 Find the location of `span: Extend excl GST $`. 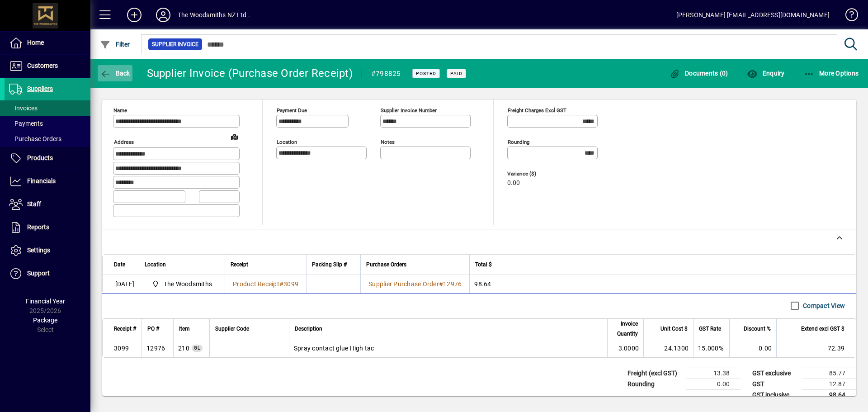

span: Extend excl GST $ is located at coordinates (824, 329).